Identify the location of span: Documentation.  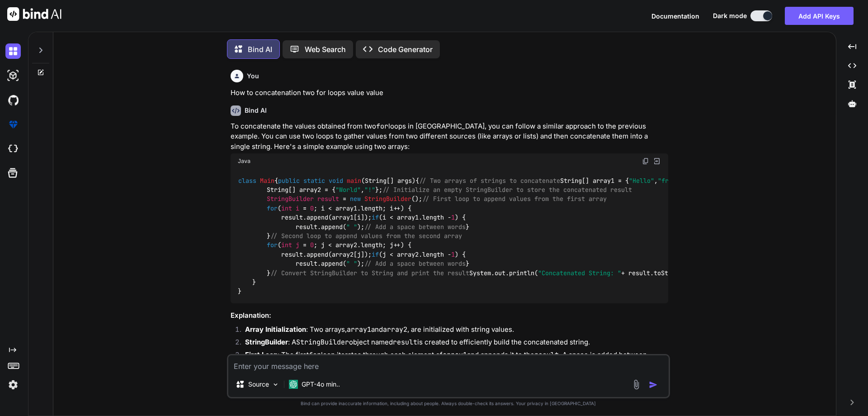
(675, 16).